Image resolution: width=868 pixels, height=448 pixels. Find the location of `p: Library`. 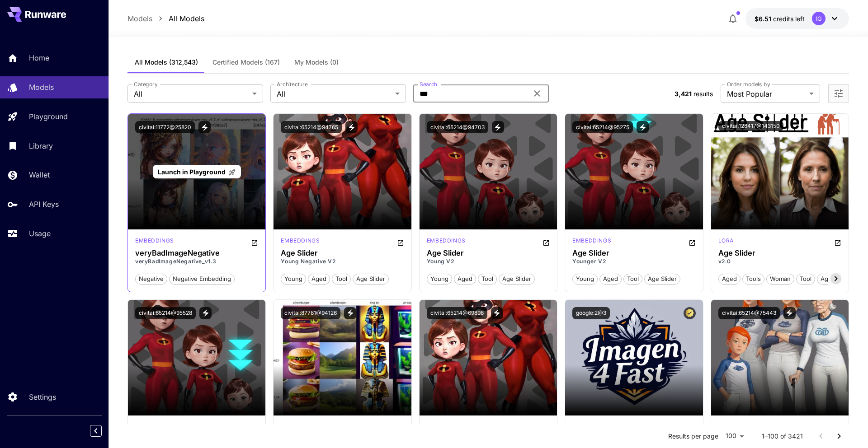

p: Library is located at coordinates (41, 146).